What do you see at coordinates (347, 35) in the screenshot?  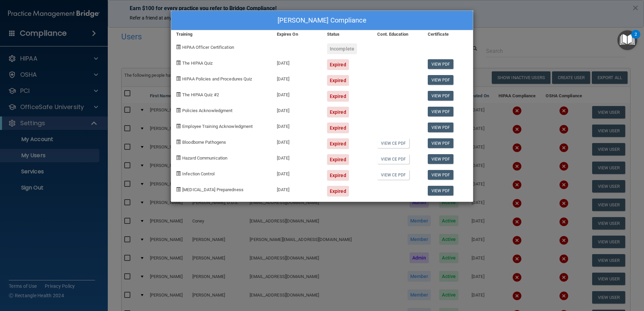 I see `div: Status` at bounding box center [347, 35].